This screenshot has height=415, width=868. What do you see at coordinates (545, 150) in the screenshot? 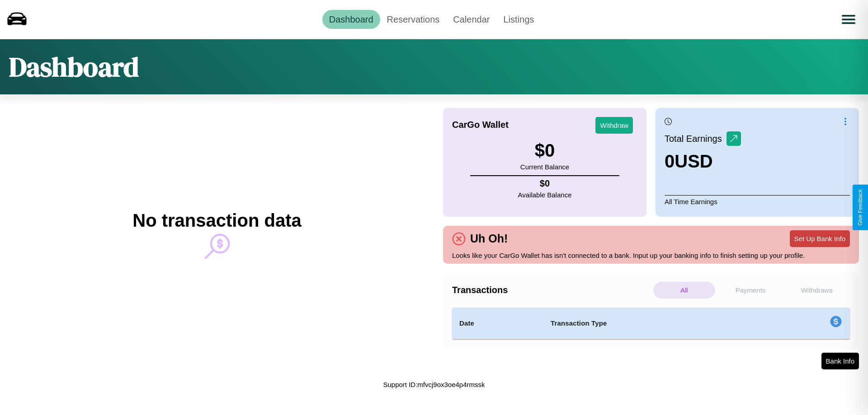
I see `h3: $ 0` at bounding box center [545, 150].